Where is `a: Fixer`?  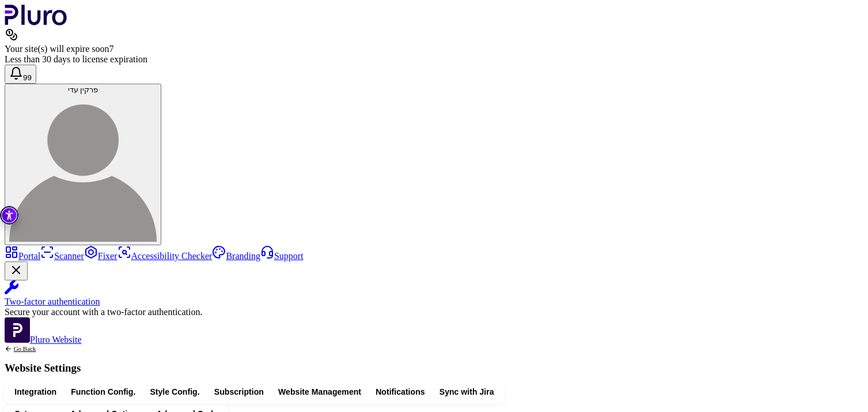
a: Fixer is located at coordinates (101, 256).